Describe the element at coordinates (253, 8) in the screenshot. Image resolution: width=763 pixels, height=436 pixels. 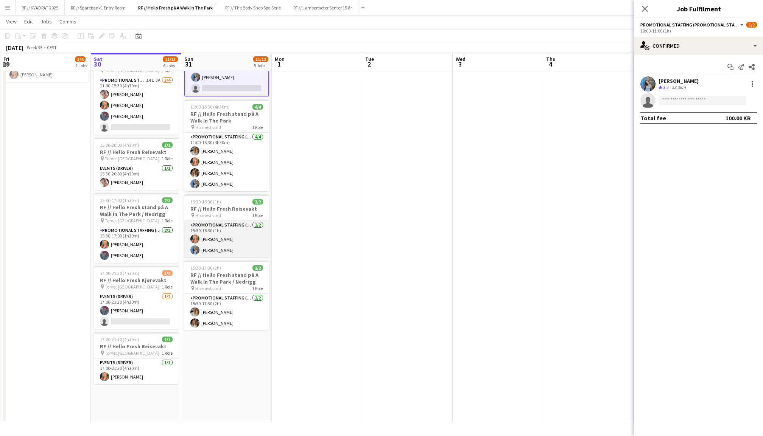
I see `button: RF // The Body Shop Spa Serie` at that location.